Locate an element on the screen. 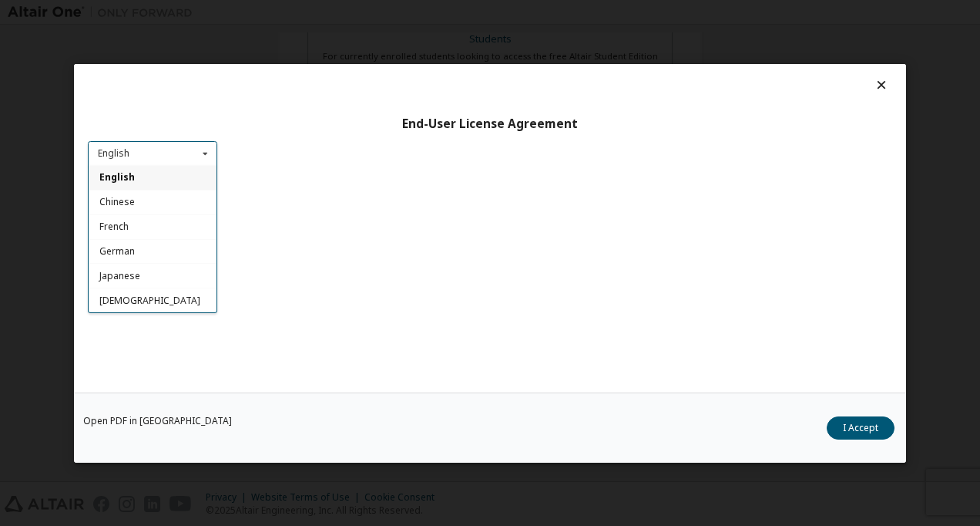 This screenshot has height=526, width=980. button: I Accept is located at coordinates (861, 427).